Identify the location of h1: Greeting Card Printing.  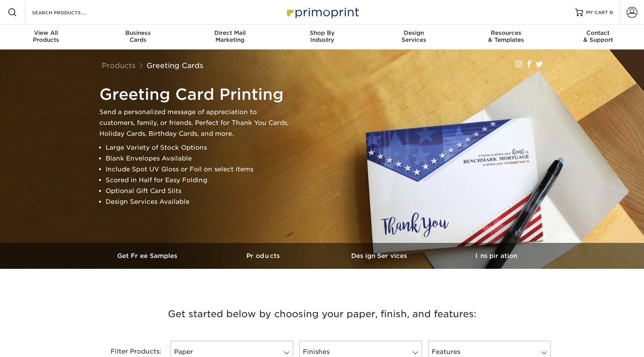
(196, 95).